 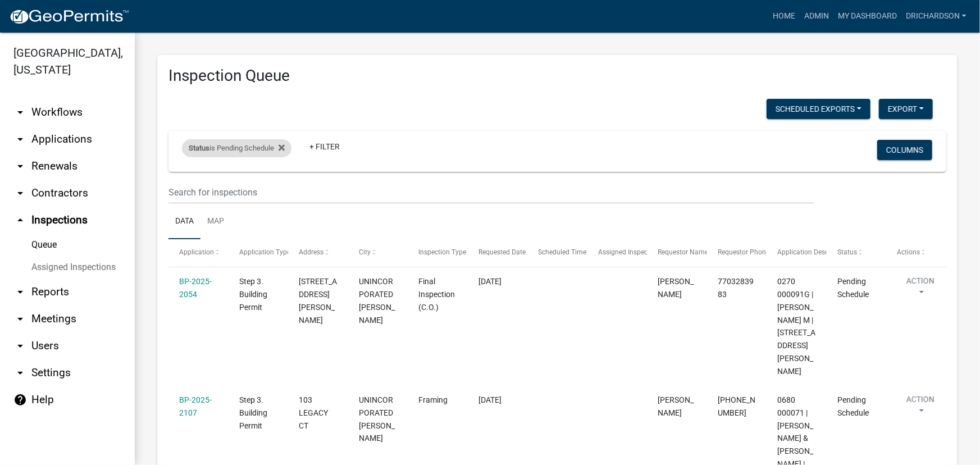 What do you see at coordinates (557, 253) in the screenshot?
I see `datatable-header-cell: Scheduled Time` at bounding box center [557, 253].